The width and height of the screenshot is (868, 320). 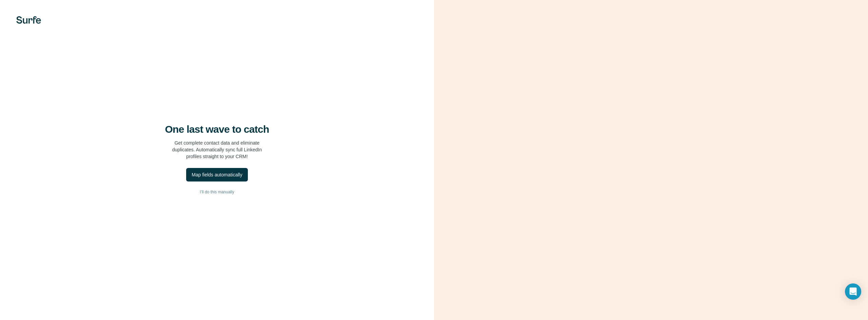 I want to click on h4: One last wave to catch, so click(x=217, y=129).